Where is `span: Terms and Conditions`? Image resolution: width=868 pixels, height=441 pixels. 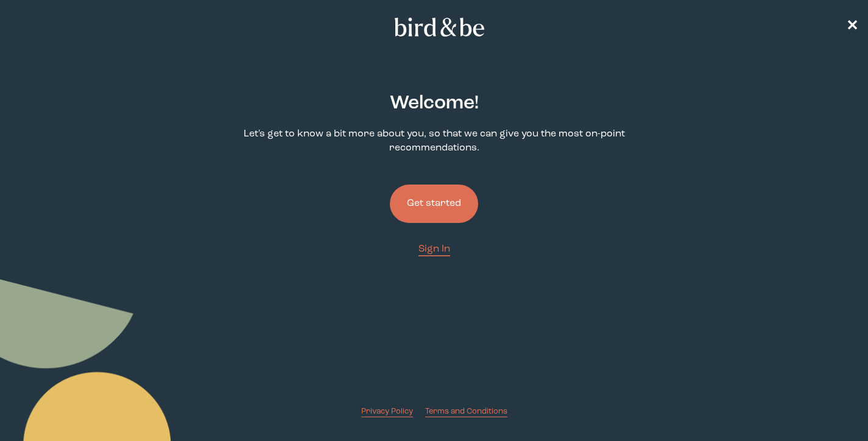 span: Terms and Conditions is located at coordinates (466, 411).